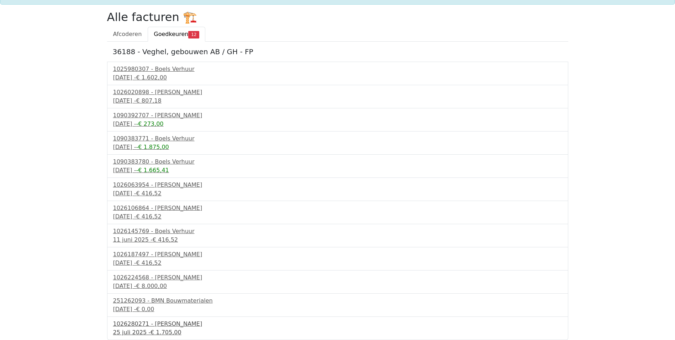 Image resolution: width=675 pixels, height=340 pixels. I want to click on span: € 807,18, so click(148, 100).